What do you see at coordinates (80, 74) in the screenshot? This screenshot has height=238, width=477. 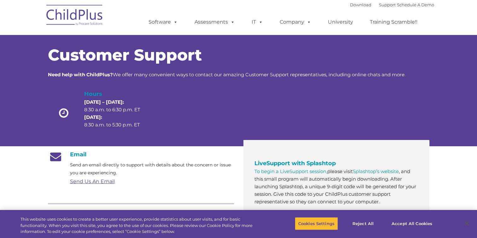 I see `strong: Need help with ChildPlus?` at bounding box center [80, 74].